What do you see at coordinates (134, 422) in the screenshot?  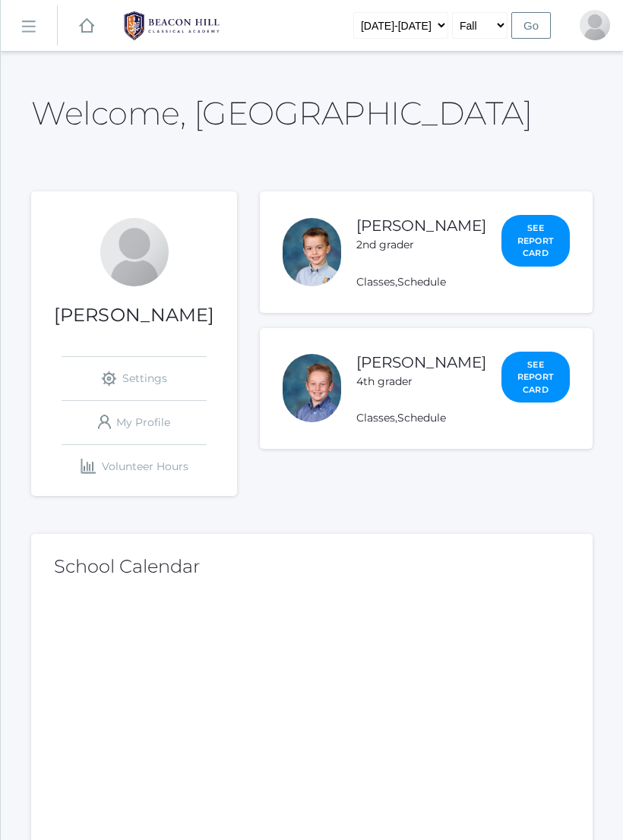 I see `a: My Profile` at bounding box center [134, 422].